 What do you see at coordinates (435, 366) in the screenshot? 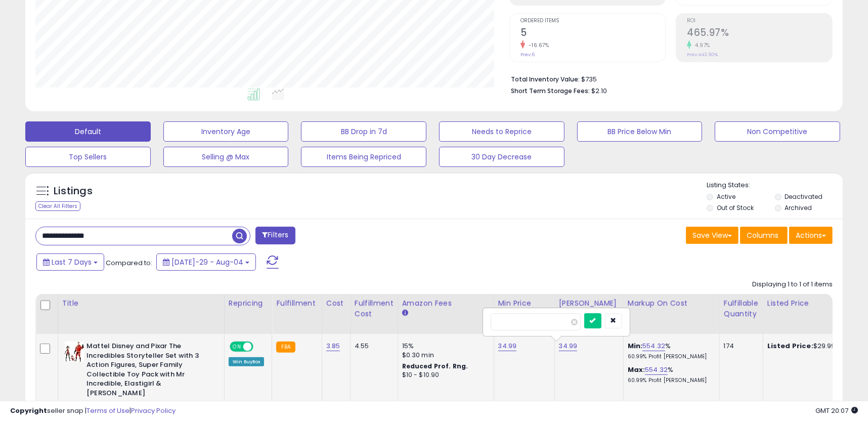
I see `b: Reduced Prof. Rng.` at bounding box center [435, 366].